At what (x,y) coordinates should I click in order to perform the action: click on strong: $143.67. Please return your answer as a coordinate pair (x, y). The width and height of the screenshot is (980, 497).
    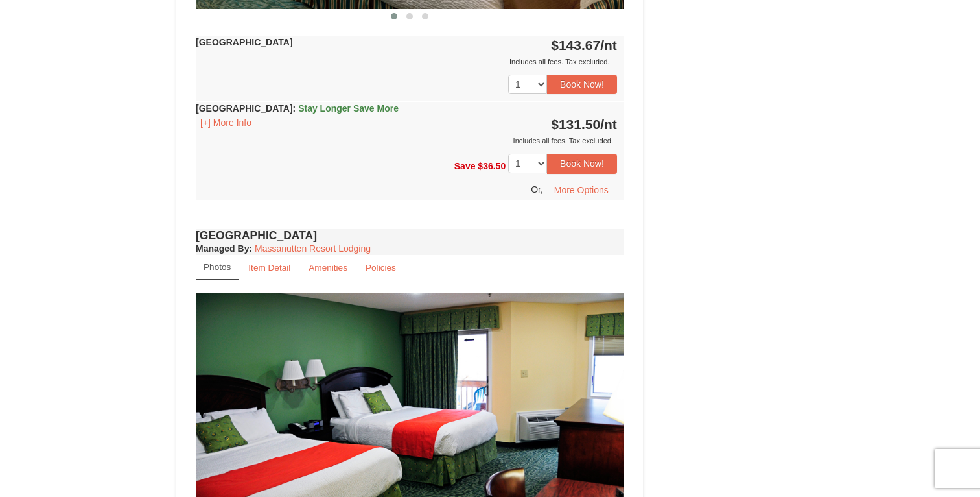
    Looking at the image, I should click on (584, 45).